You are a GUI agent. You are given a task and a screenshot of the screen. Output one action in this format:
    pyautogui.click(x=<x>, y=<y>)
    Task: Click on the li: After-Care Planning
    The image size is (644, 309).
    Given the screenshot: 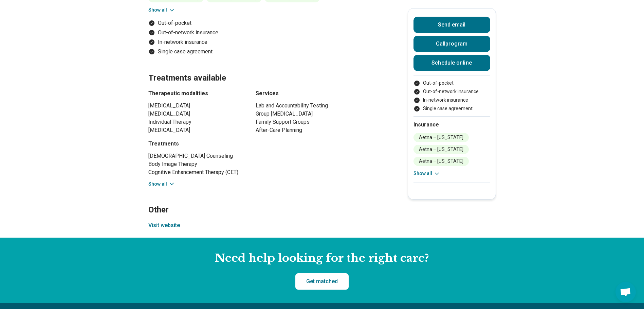 What is the action you would take?
    pyautogui.click(x=321, y=130)
    